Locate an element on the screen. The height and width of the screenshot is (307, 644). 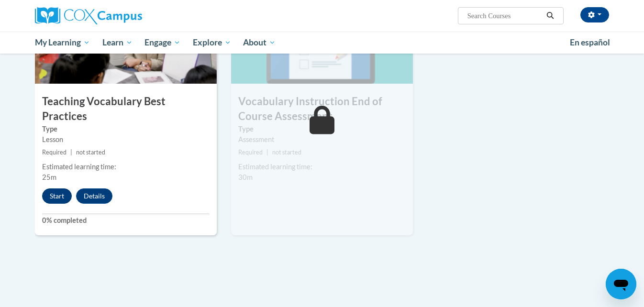
span: Explore is located at coordinates (212, 43).